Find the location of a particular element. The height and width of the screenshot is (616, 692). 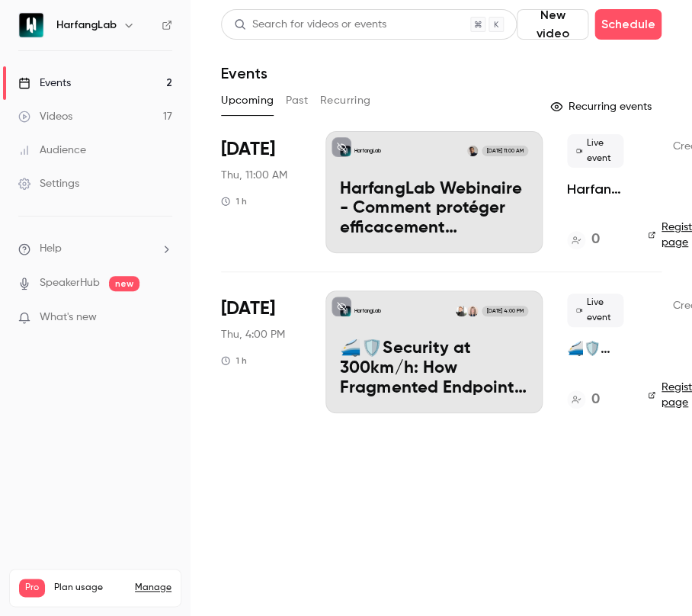

button: Past is located at coordinates (296, 101).